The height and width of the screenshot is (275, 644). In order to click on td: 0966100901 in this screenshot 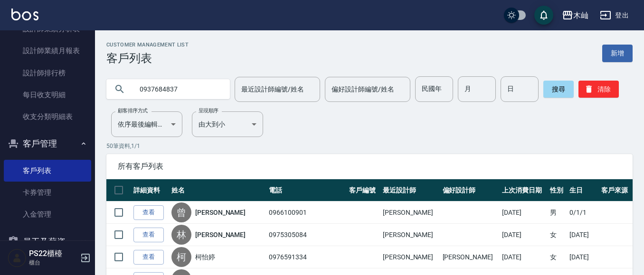, I will do `click(306, 212)`.